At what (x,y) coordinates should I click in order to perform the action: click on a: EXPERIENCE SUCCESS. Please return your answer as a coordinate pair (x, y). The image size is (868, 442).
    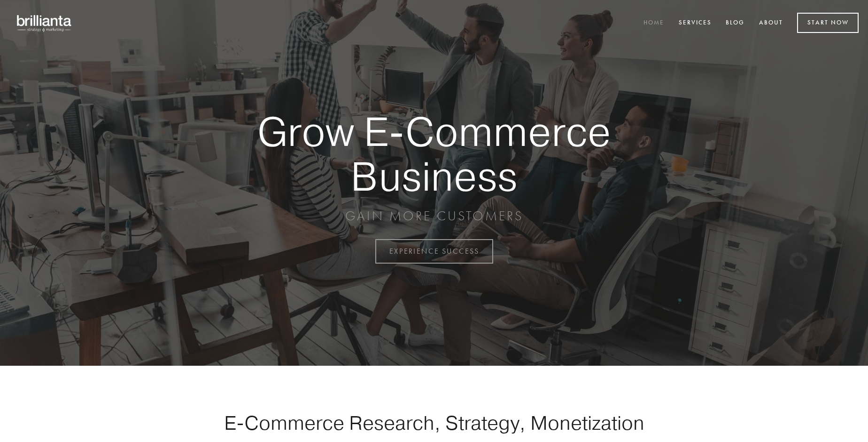
    Looking at the image, I should click on (434, 251).